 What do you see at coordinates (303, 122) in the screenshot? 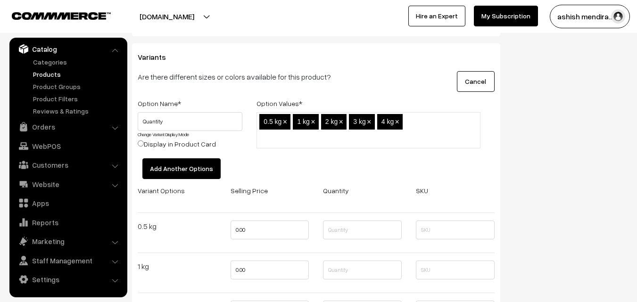
I see `span: 1 kg` at bounding box center [303, 122].